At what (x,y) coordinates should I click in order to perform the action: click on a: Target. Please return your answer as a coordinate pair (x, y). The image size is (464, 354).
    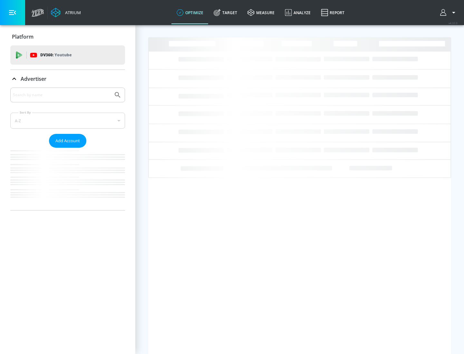
    Looking at the image, I should click on (225, 13).